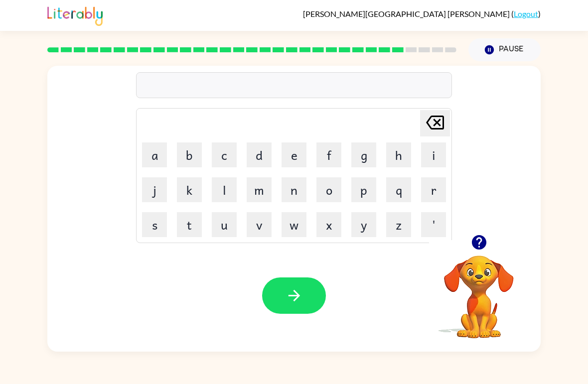 The height and width of the screenshot is (384, 588). Describe the element at coordinates (154, 155) in the screenshot. I see `button: a` at that location.